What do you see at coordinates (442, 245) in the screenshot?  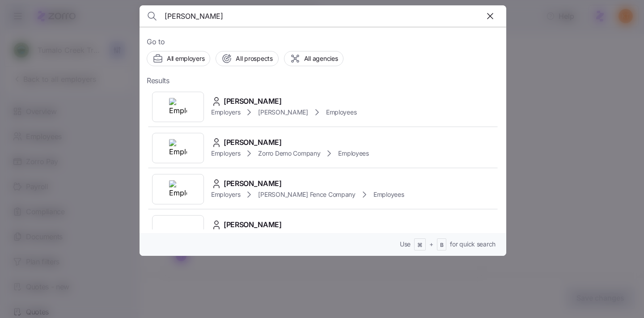 I see `span: B` at bounding box center [442, 245].